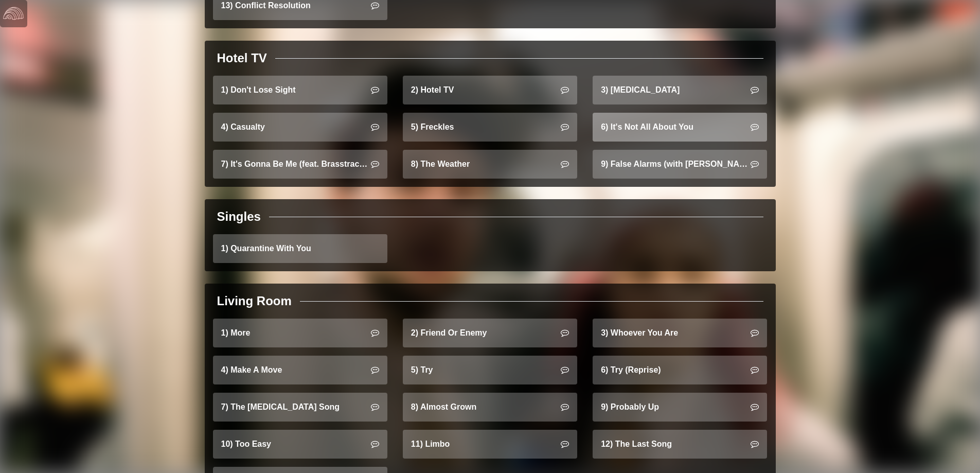 The image size is (980, 473). I want to click on div: Living Room, so click(254, 301).